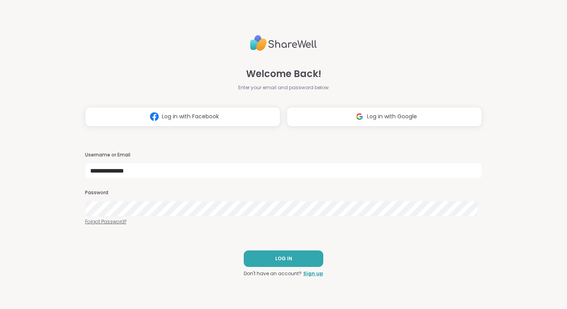  Describe the element at coordinates (283, 259) in the screenshot. I see `button: LOG IN` at that location.